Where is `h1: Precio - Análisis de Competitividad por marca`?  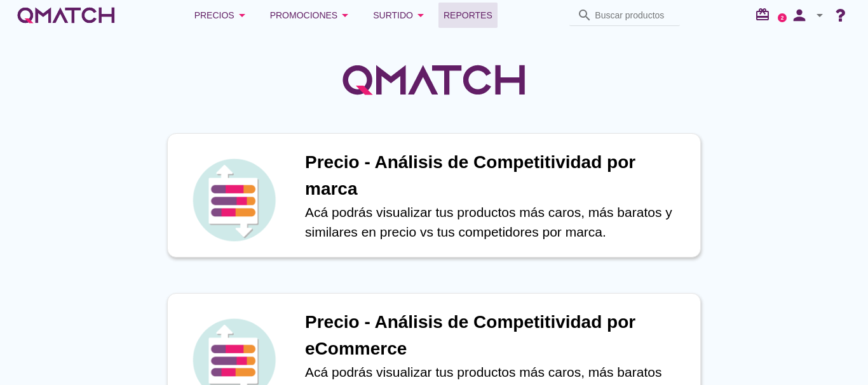 h1: Precio - Análisis de Competitividad por marca is located at coordinates (496, 176).